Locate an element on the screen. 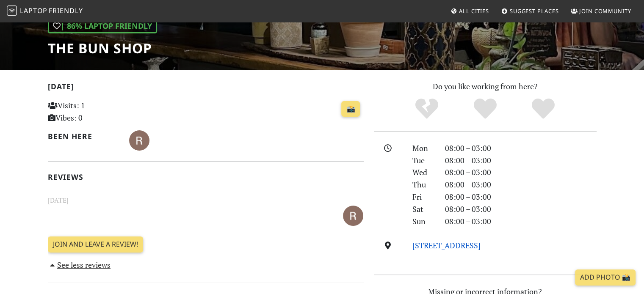 The image size is (644, 294). div: Fri is located at coordinates (423, 197).